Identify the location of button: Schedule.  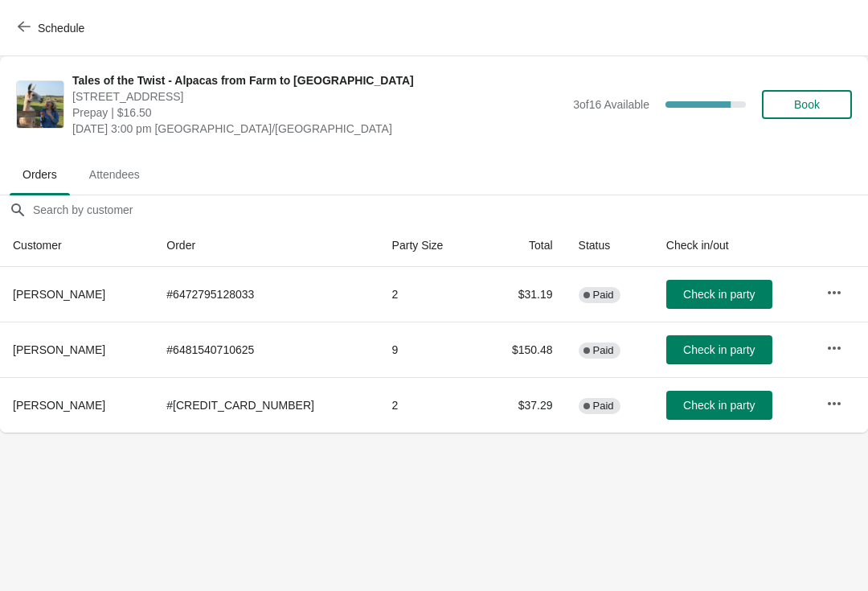
(52, 28).